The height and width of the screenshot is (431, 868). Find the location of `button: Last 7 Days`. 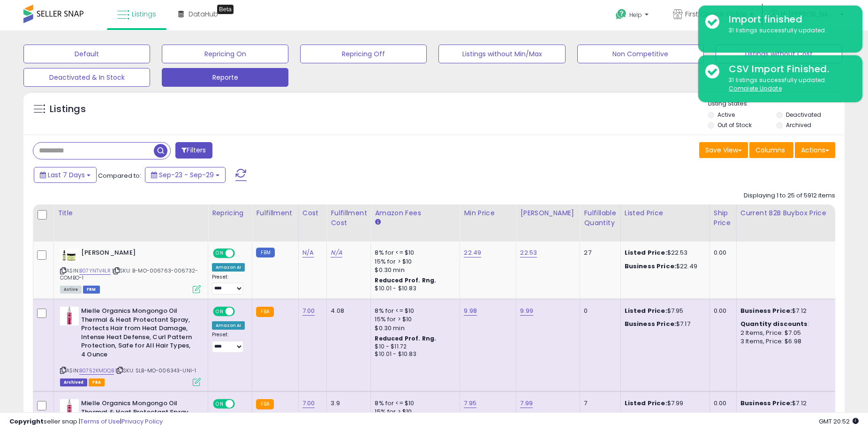

button: Last 7 Days is located at coordinates (65, 175).